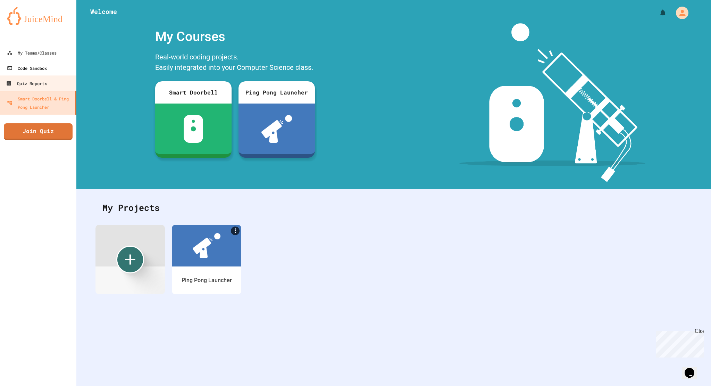 The height and width of the screenshot is (386, 711). I want to click on a: More, so click(235, 231).